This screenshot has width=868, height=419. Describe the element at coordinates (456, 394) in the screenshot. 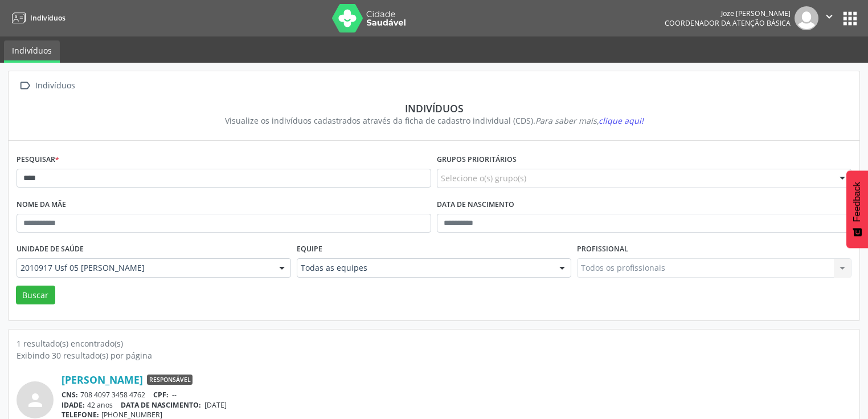

I see `div: 708 4097 3458 4762` at that location.